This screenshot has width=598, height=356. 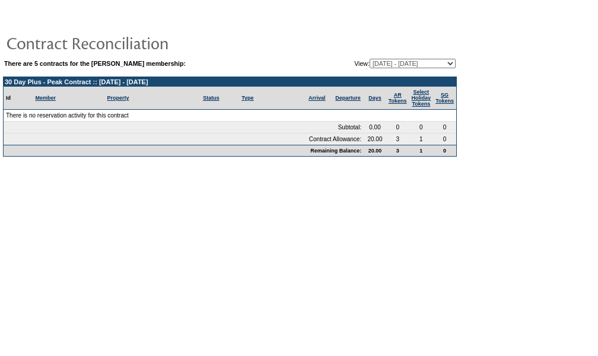 I want to click on img: pgTtlContractReconciliation.gif, so click(x=125, y=43).